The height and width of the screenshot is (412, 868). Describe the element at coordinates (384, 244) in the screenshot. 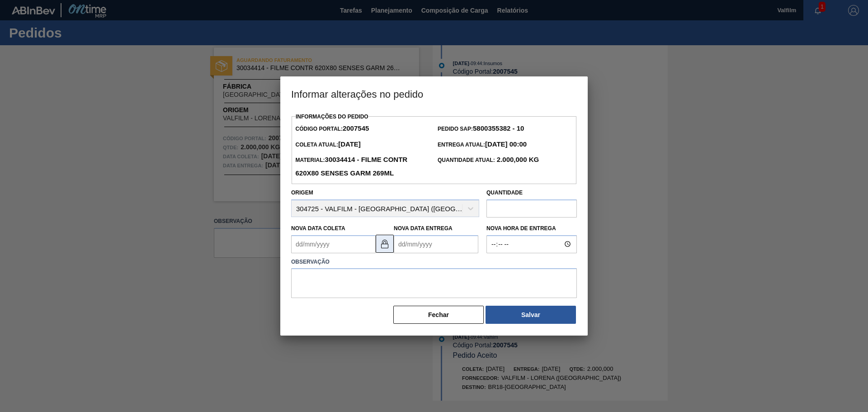

I see `button: locked` at that location.